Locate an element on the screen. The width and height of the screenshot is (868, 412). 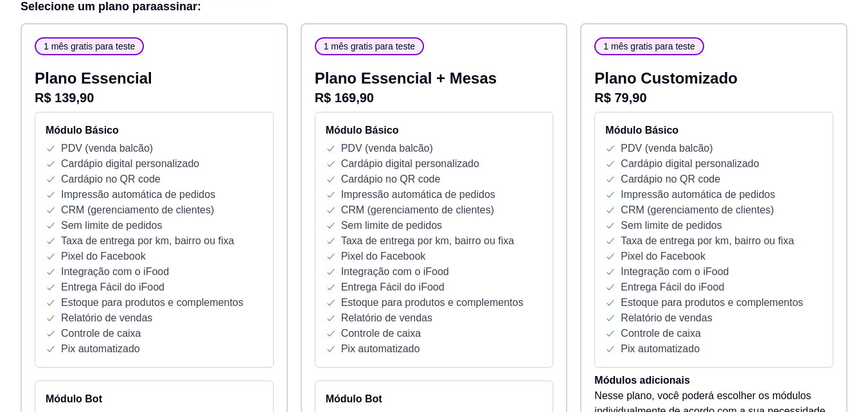
p: R$ 139,90 is located at coordinates (155, 98).